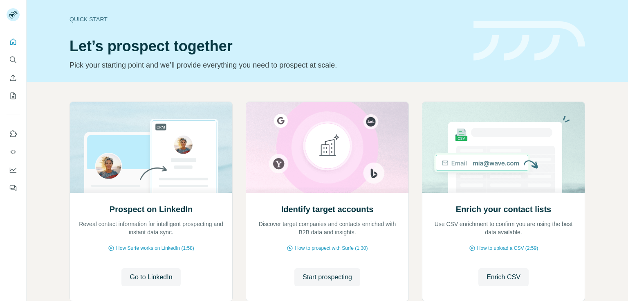  Describe the element at coordinates (13, 134) in the screenshot. I see `button: Use Surfe on LinkedIn` at that location.